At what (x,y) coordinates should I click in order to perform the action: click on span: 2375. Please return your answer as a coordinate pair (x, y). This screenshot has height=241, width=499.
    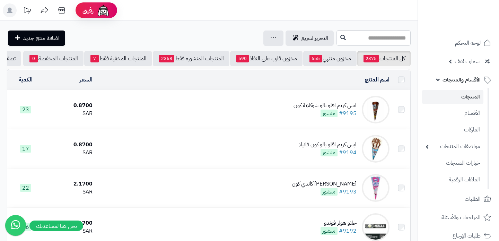
    Looking at the image, I should click on (371, 59).